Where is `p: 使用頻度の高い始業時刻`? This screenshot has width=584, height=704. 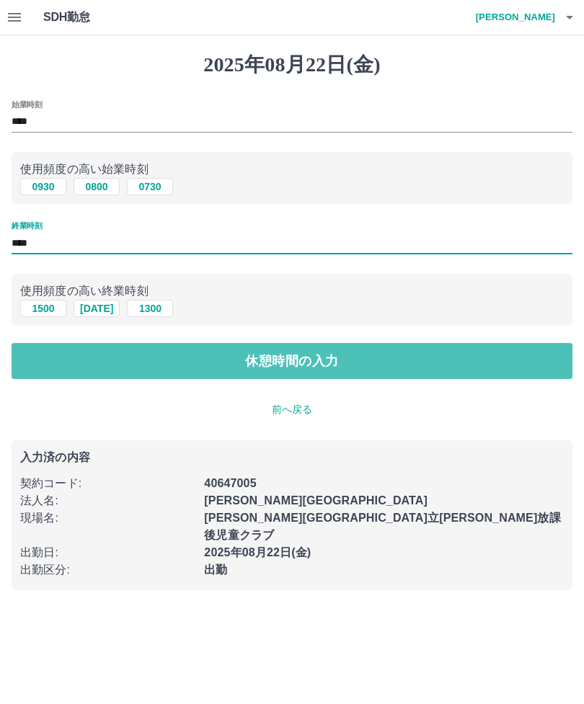
p: 使用頻度の高い始業時刻 is located at coordinates (292, 169).